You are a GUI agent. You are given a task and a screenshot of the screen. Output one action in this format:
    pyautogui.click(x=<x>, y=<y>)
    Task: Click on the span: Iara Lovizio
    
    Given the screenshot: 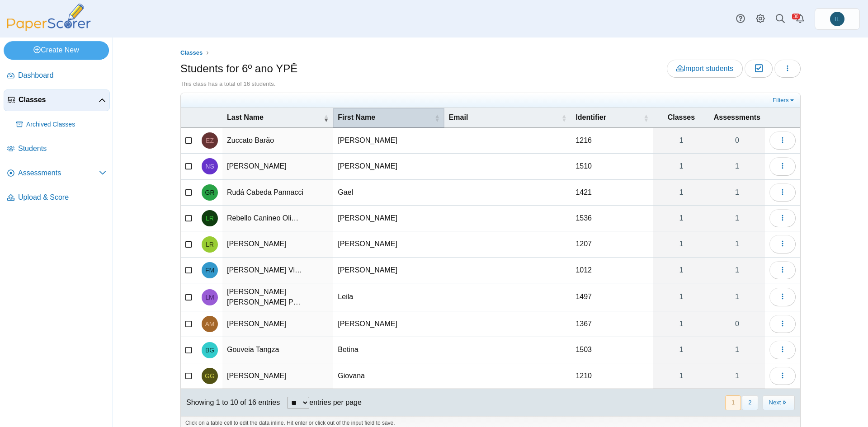 What is the action you would take?
    pyautogui.click(x=837, y=19)
    